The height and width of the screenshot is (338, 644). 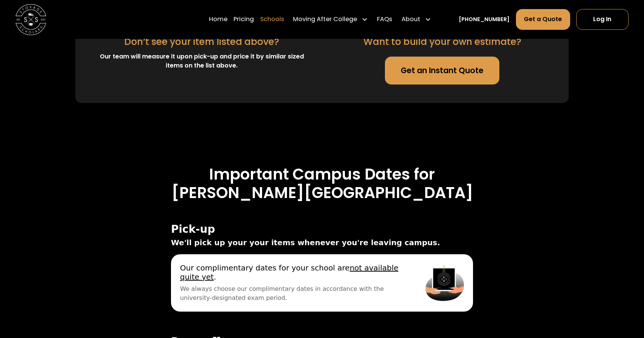 What do you see at coordinates (603, 19) in the screenshot?
I see `a: Log In` at bounding box center [603, 19].